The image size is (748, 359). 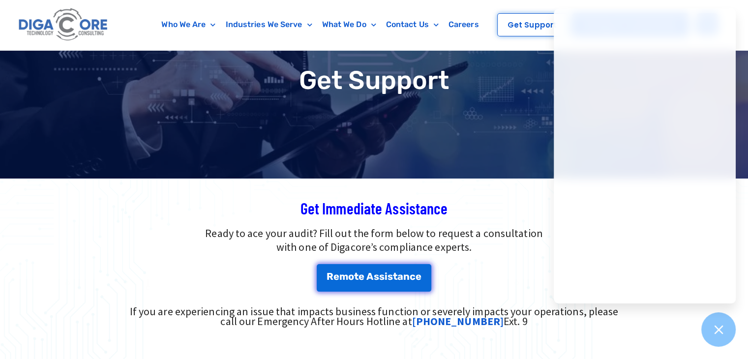 What do you see at coordinates (349, 25) in the screenshot?
I see `a: What We Do` at bounding box center [349, 25].